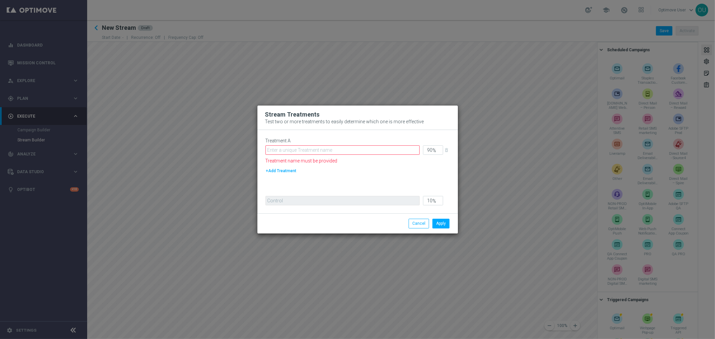 This screenshot has width=715, height=339. I want to click on button: Cancel, so click(419, 224).